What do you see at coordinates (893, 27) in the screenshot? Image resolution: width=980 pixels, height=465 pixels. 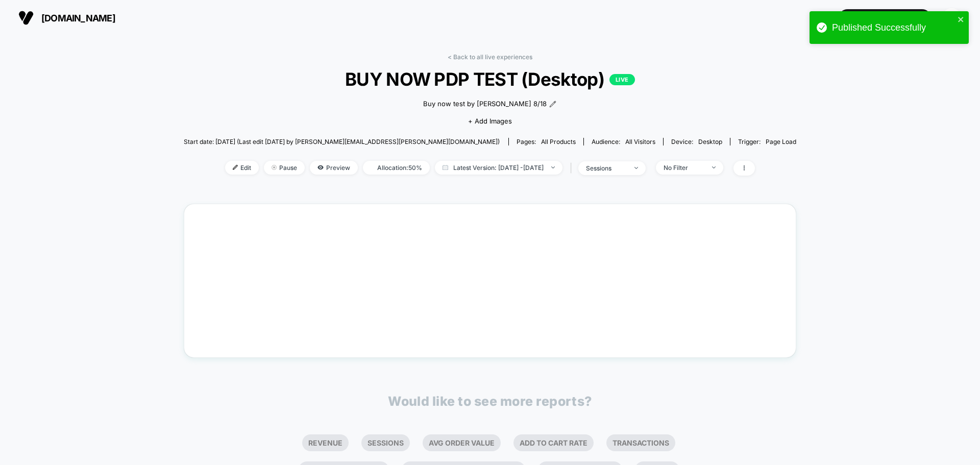 I see `div: Published Successfully` at bounding box center [893, 27].